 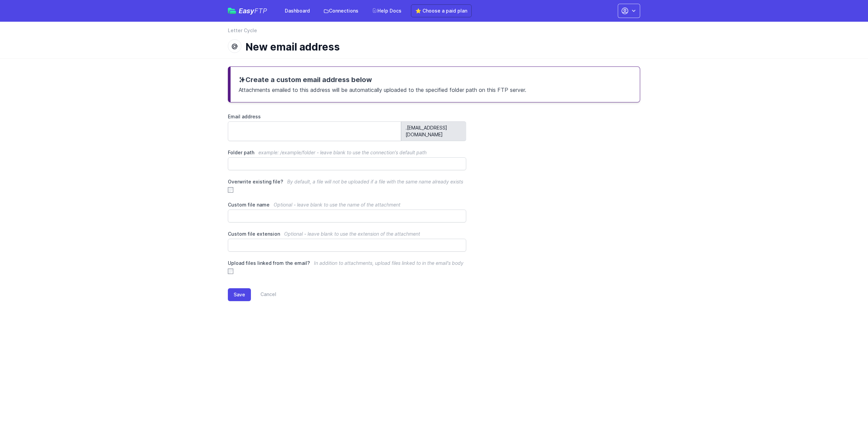 What do you see at coordinates (389, 263) in the screenshot?
I see `span: In addition to attachments, upload files linked to in the email's body` at bounding box center [389, 263].